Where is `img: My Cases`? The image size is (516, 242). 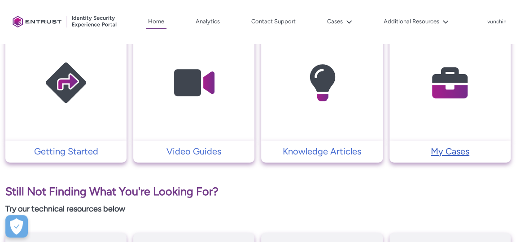 img: My Cases is located at coordinates (450, 82).